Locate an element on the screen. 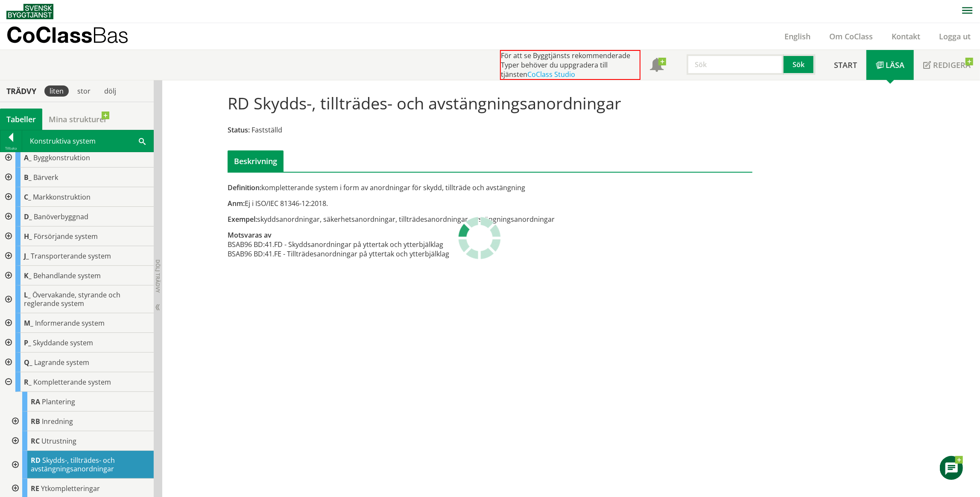  a: Om CoClass is located at coordinates (851, 36).